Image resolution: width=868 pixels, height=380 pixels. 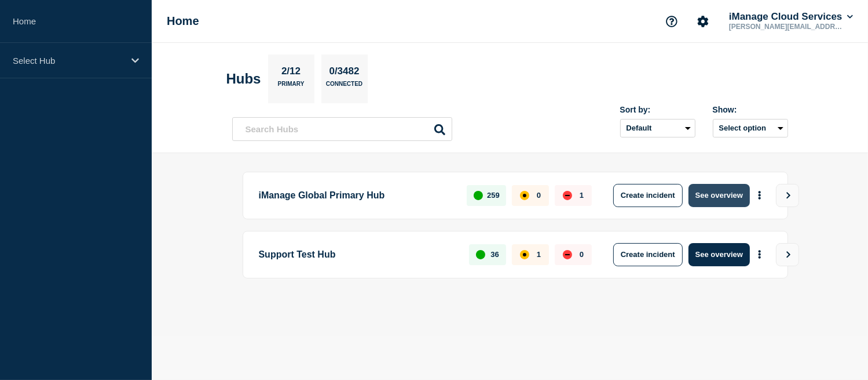 I want to click on p: 36, so click(x=495, y=254).